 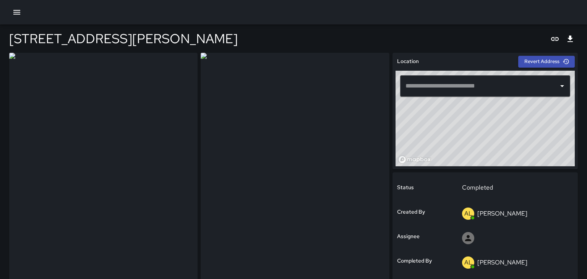 I want to click on button: Copy link, so click(x=555, y=39).